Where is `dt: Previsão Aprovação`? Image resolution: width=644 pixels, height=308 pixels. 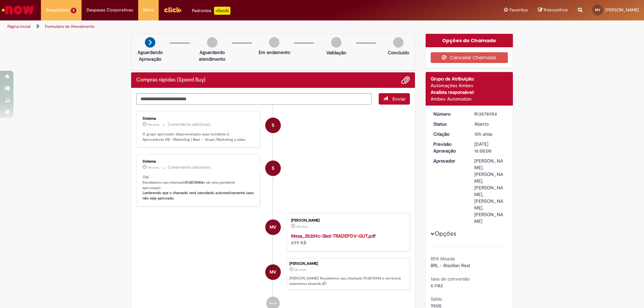
dt: Previsão Aprovação is located at coordinates (449, 148).